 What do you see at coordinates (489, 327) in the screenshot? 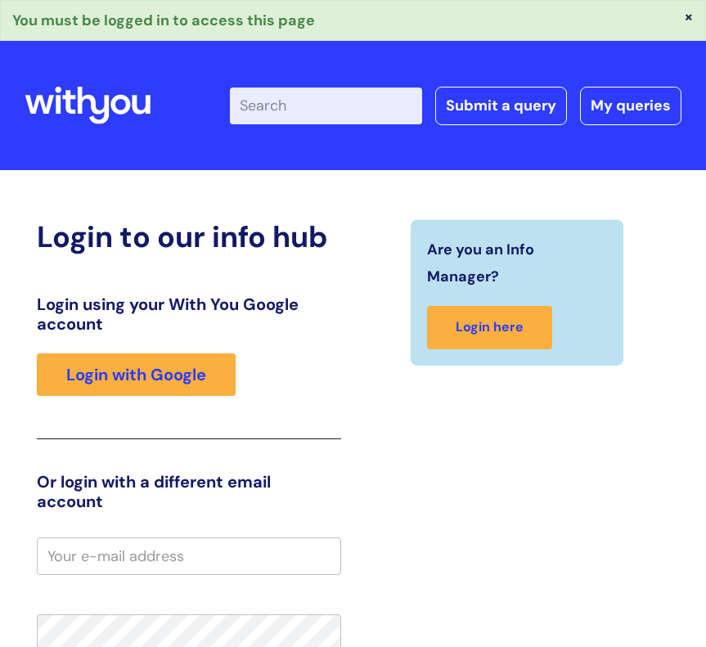
I see `a: Login here` at bounding box center [489, 327].